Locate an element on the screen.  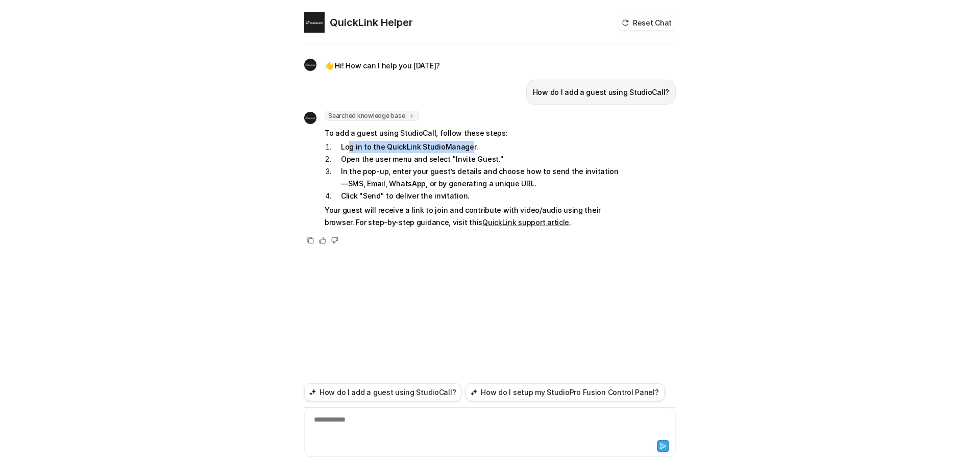
p: How do I add a guest using StudioCall? is located at coordinates (601, 93).